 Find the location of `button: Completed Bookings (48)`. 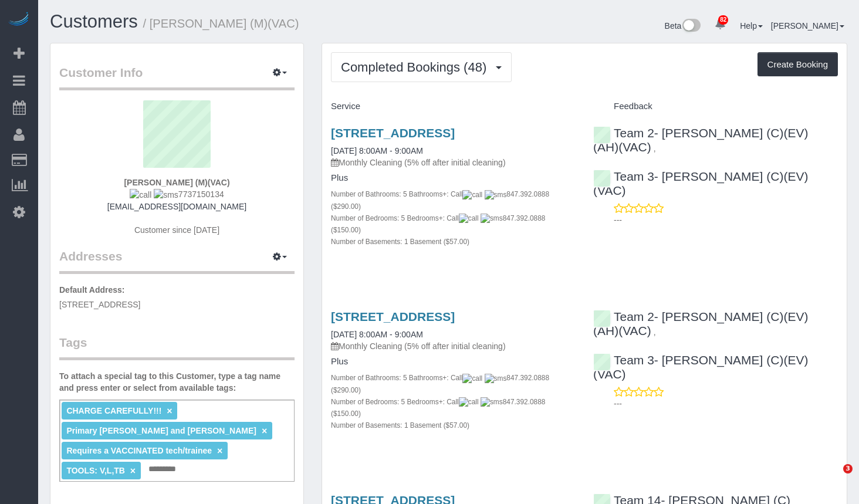

button: Completed Bookings (48) is located at coordinates (421, 67).